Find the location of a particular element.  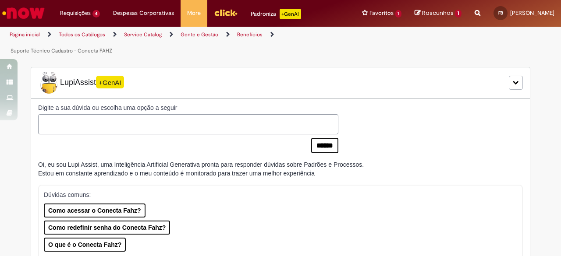

img: Lupi is located at coordinates (49, 83).